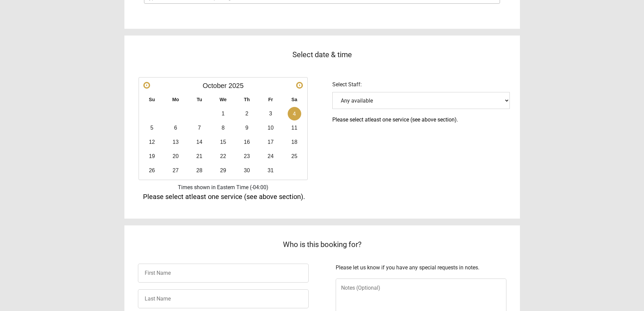 This screenshot has height=311, width=644. I want to click on a: 4, so click(295, 114).